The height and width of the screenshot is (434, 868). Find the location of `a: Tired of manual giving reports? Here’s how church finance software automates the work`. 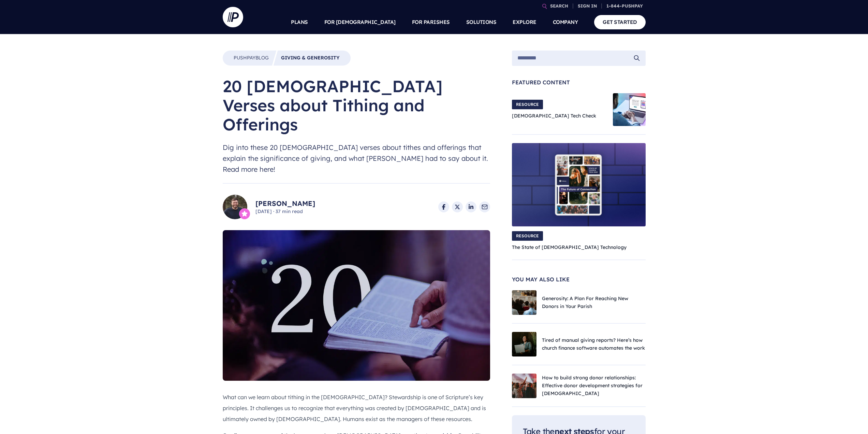

a: Tired of manual giving reports? Here’s how church finance software automates the work is located at coordinates (593, 344).